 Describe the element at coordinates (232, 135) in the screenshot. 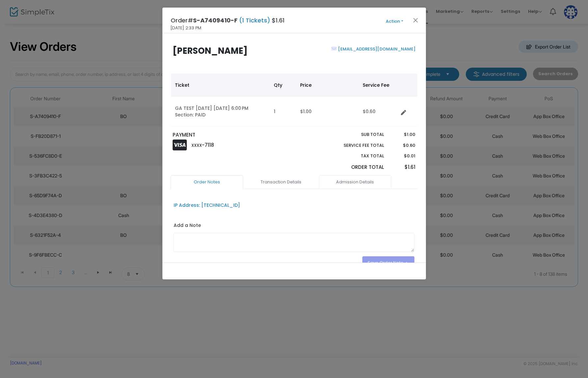

I see `p: PAYMENT` at that location.